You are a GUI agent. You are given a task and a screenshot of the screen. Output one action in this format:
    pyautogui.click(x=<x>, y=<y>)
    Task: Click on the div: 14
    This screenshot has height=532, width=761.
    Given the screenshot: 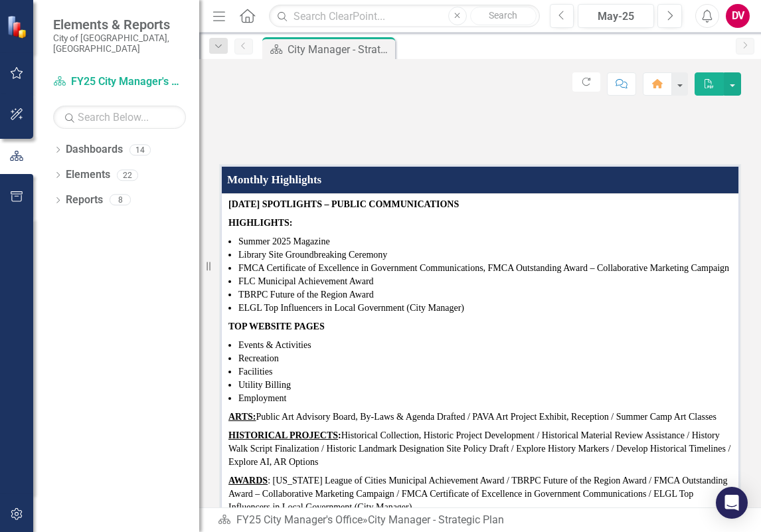 What is the action you would take?
    pyautogui.click(x=140, y=149)
    